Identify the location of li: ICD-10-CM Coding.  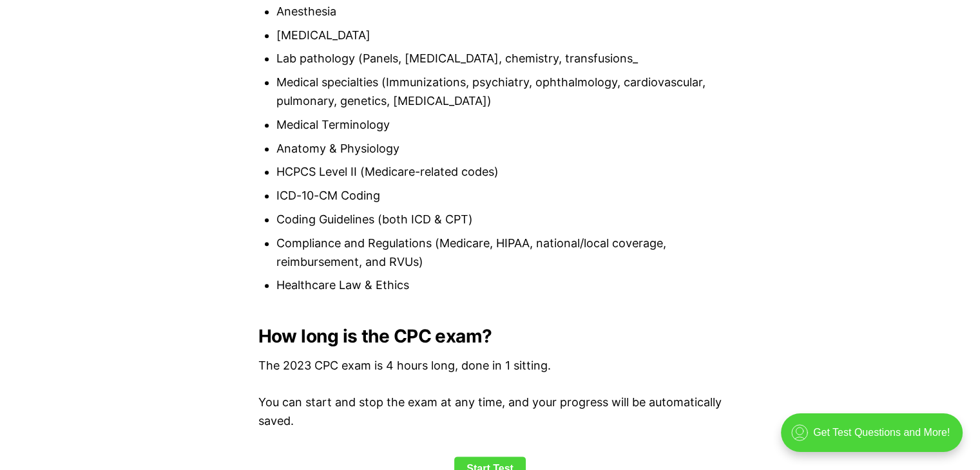
(499, 196).